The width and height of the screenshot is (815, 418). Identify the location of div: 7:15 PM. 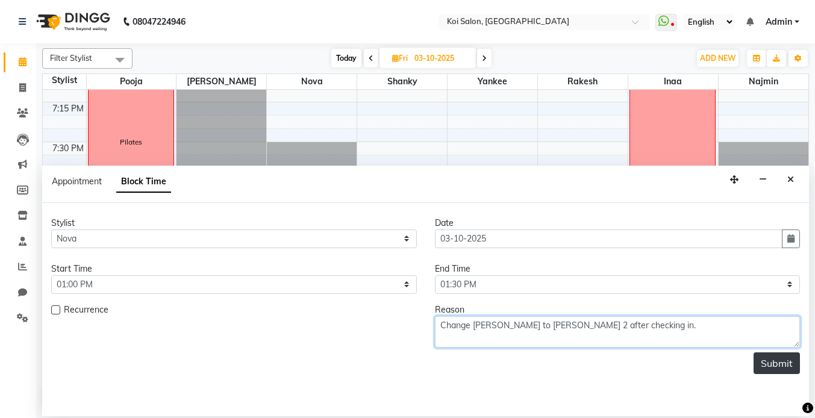
(68, 108).